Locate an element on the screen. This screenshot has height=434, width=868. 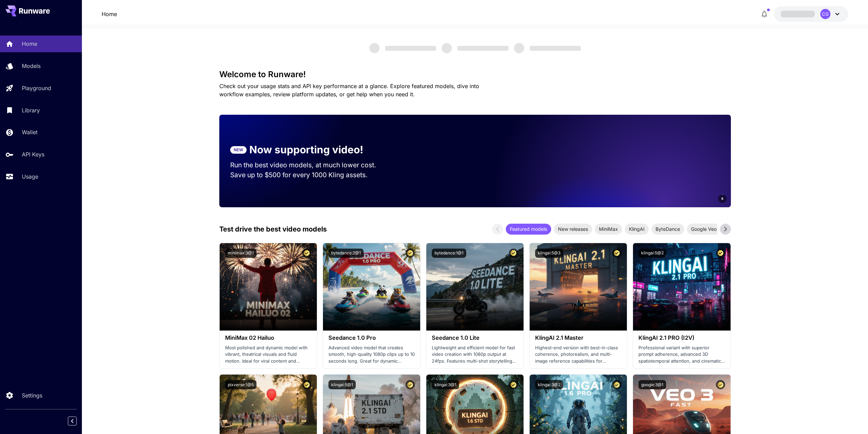
p: Test drive the best video models is located at coordinates (273, 229).